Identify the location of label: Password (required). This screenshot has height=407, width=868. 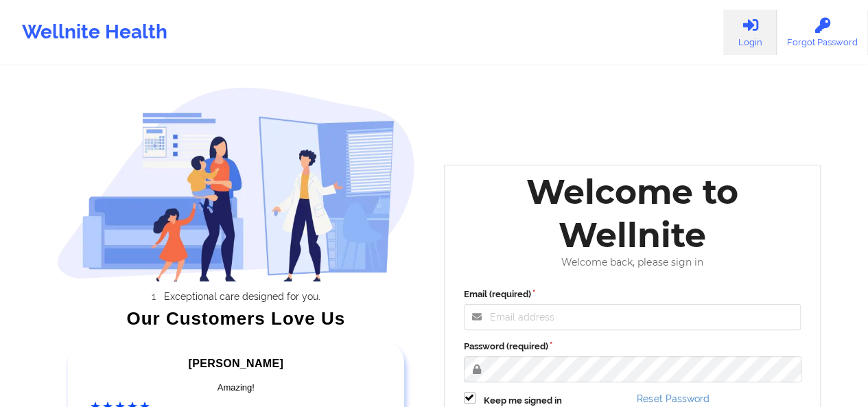
(633, 346).